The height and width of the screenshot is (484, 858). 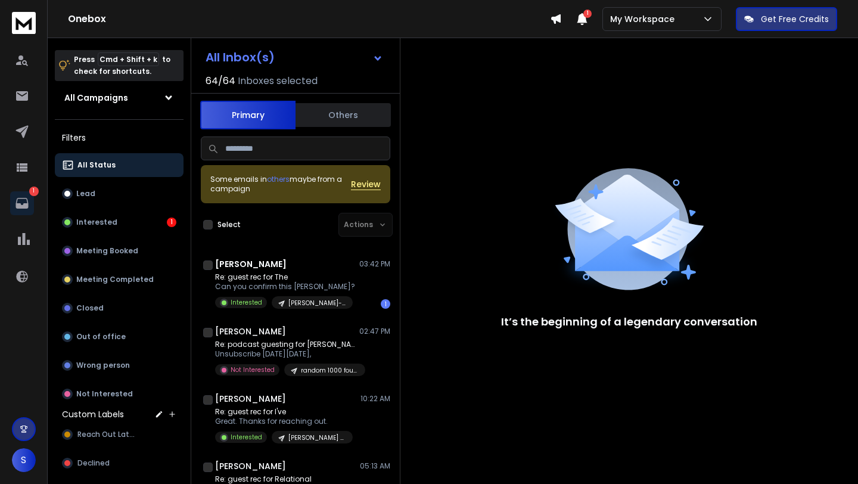 What do you see at coordinates (285, 277) in the screenshot?
I see `p: Re: guest rec for The` at bounding box center [285, 277].